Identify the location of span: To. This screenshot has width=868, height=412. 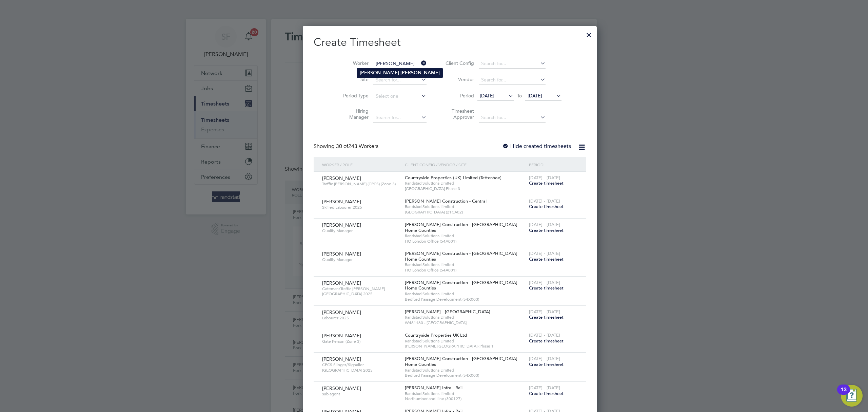
(520, 96).